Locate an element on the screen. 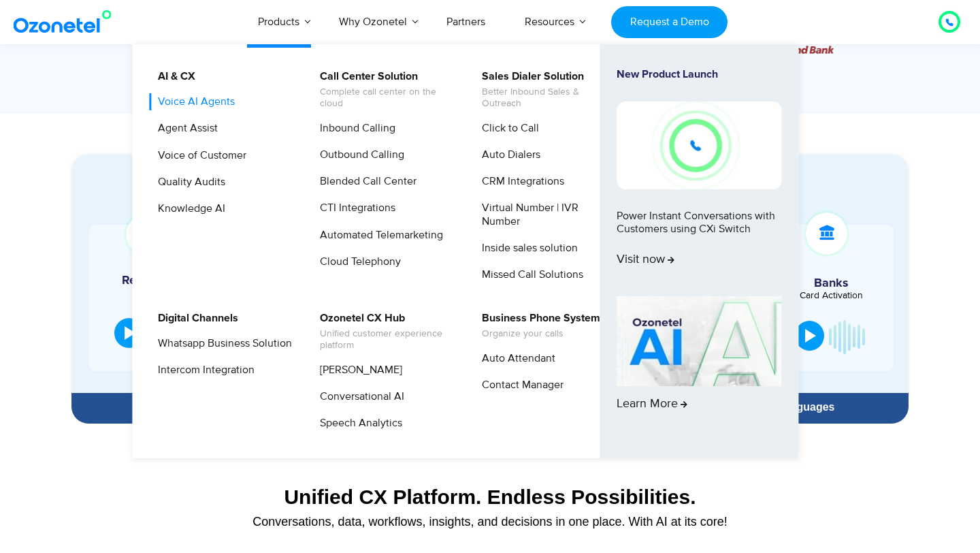 The image size is (980, 553). a: CRM Integrations is located at coordinates (519, 181).